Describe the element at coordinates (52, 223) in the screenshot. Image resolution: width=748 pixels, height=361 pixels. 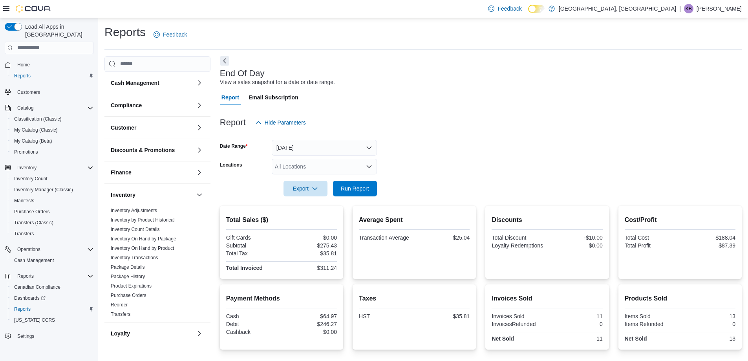
I see `span: Transfers (Classic)` at that location.